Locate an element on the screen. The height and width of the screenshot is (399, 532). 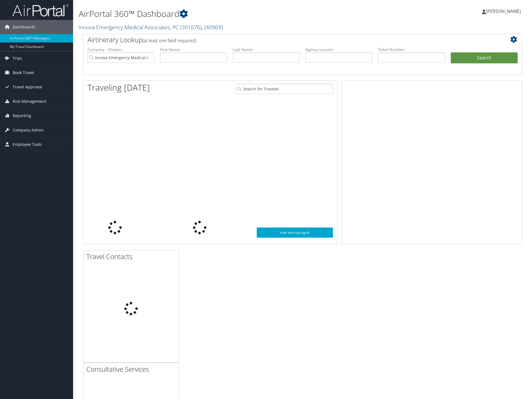
h2: Travel Contacts is located at coordinates (133, 257).